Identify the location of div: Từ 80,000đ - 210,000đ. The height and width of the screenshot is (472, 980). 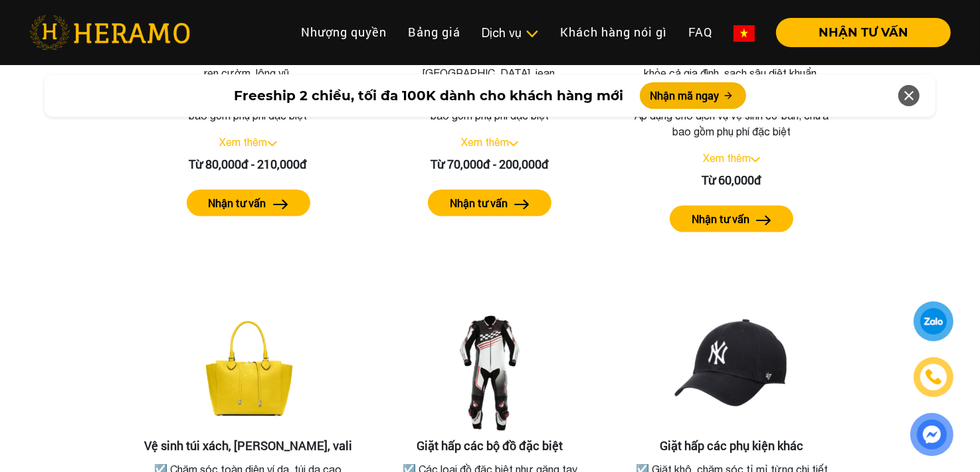
(249, 164).